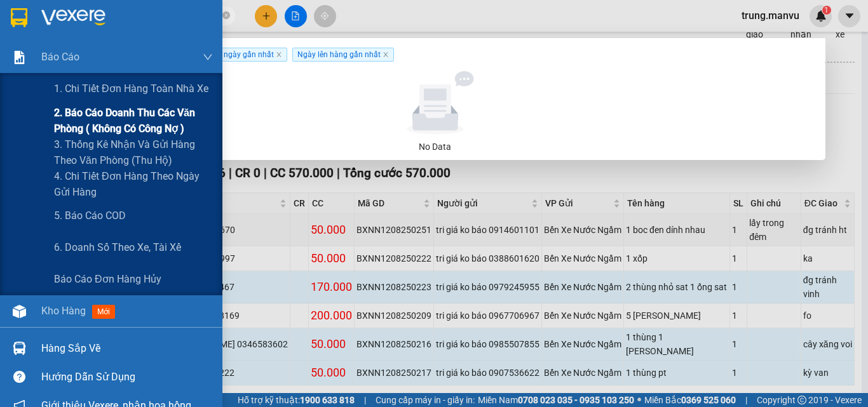 Image resolution: width=868 pixels, height=407 pixels. Describe the element at coordinates (134, 152) in the screenshot. I see `span: 3. Thống kê nhận và gửi hàng theo văn phòng (thu hộ)` at that location.